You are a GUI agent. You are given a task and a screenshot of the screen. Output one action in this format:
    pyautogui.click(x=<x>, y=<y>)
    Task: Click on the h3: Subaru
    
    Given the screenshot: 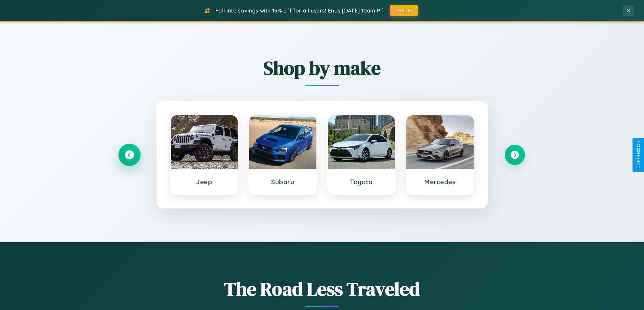 What is the action you would take?
    pyautogui.click(x=283, y=182)
    